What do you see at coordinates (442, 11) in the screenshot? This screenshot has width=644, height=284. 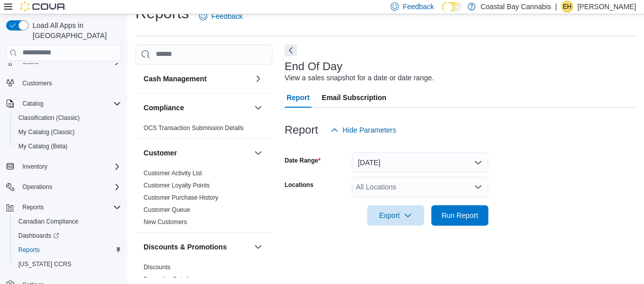 I see `span: Dark Mode` at bounding box center [442, 11].